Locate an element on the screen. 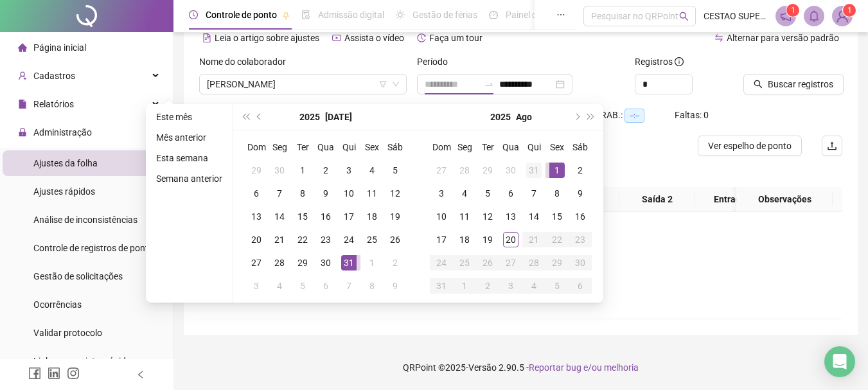  td: 2025-08-24 is located at coordinates (441, 263).